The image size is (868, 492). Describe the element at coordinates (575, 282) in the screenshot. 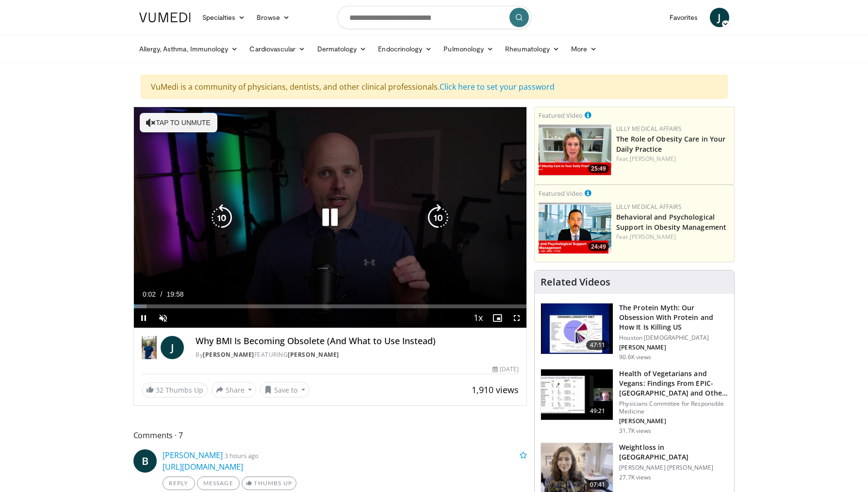

I see `h4: Related Videos` at that location.